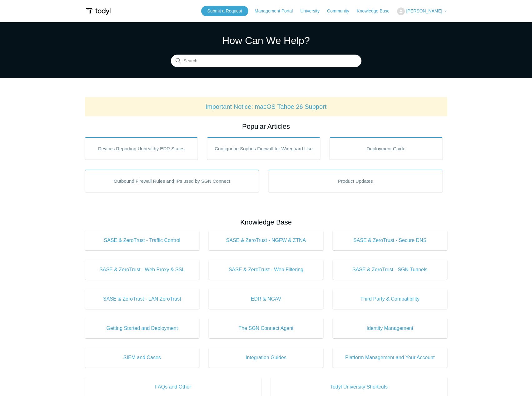 Image resolution: width=532 pixels, height=396 pixels. What do you see at coordinates (355, 181) in the screenshot?
I see `a: Product Updates` at bounding box center [355, 181].